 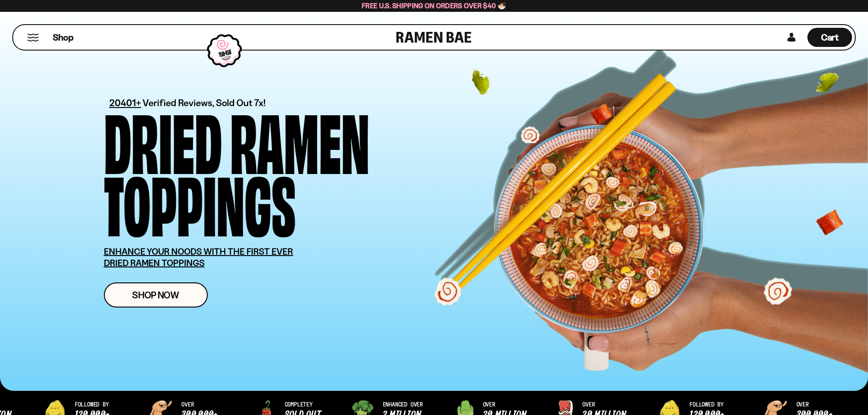 What do you see at coordinates (829, 37) in the screenshot?
I see `span: Cart` at bounding box center [829, 37].